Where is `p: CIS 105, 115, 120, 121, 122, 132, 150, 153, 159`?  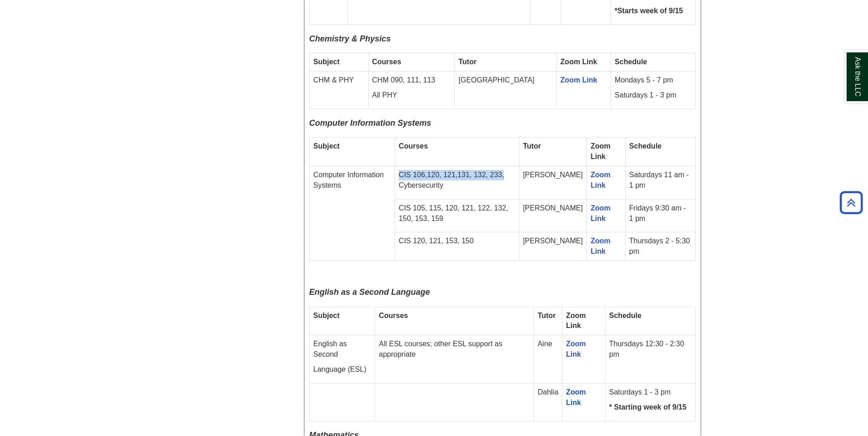 p: CIS 105, 115, 120, 121, 122, 132, 150, 153, 159 is located at coordinates (457, 213).